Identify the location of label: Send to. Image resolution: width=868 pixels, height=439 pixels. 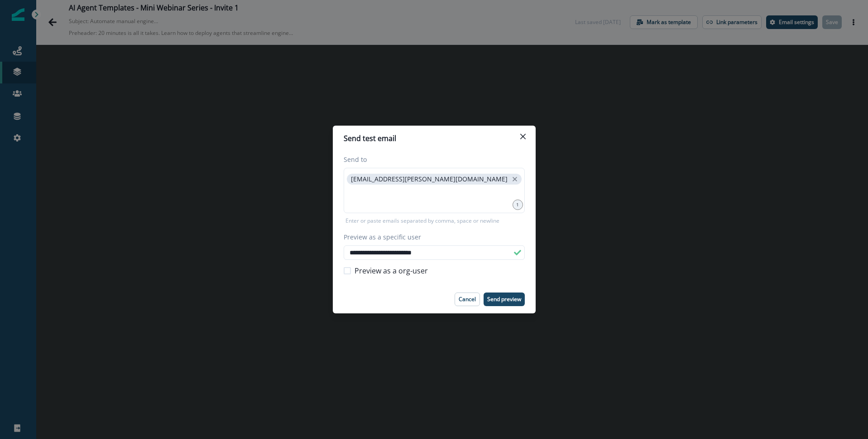
(432, 159).